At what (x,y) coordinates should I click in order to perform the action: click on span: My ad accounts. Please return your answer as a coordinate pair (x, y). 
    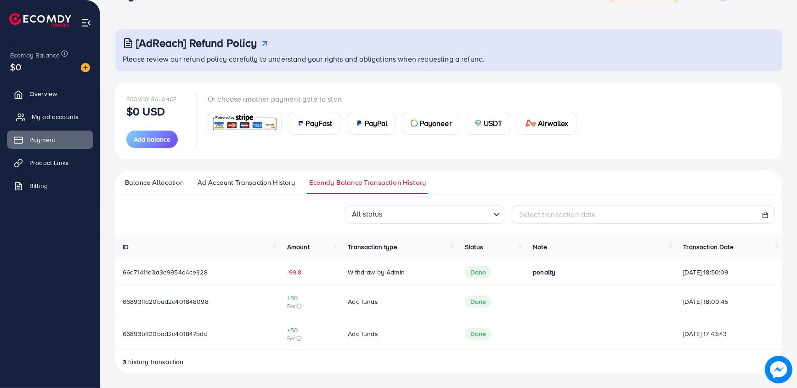
    Looking at the image, I should click on (55, 117).